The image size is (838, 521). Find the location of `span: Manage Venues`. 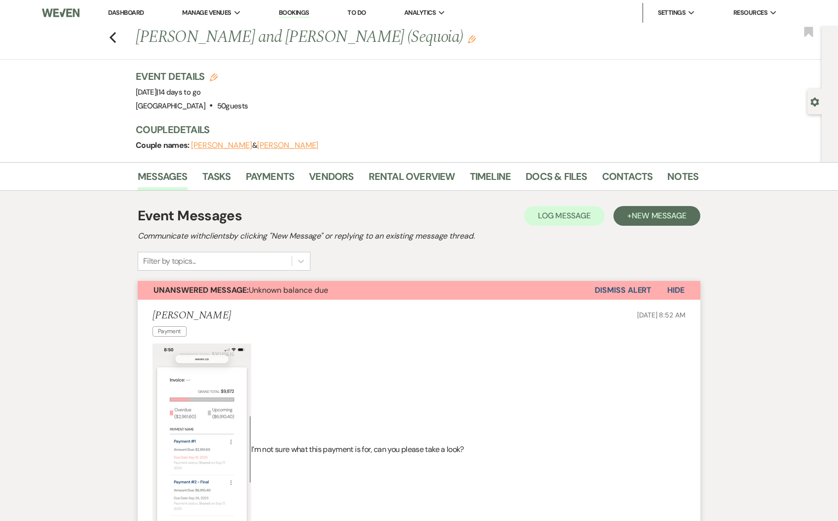

span: Manage Venues is located at coordinates (206, 13).